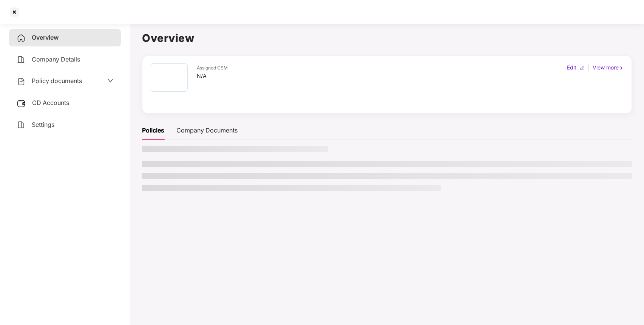  I want to click on span: Settings, so click(43, 124).